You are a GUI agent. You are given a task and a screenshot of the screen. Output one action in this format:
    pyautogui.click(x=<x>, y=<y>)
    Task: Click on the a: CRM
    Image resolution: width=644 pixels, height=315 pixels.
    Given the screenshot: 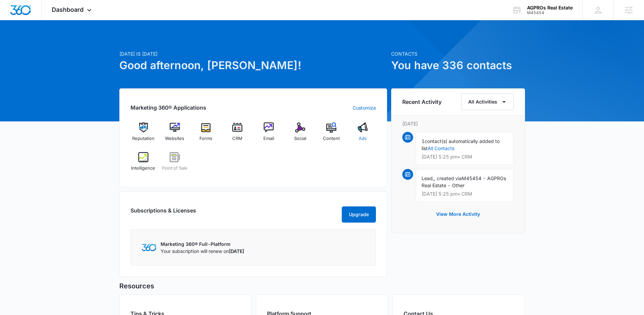 What is the action you would take?
    pyautogui.click(x=237, y=135)
    